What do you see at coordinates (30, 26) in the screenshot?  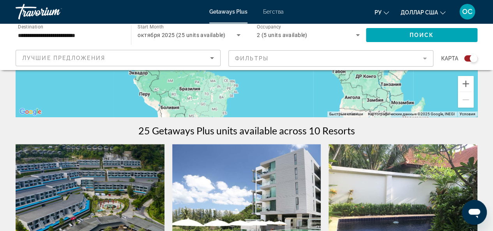 I see `span: Destination` at bounding box center [30, 26].